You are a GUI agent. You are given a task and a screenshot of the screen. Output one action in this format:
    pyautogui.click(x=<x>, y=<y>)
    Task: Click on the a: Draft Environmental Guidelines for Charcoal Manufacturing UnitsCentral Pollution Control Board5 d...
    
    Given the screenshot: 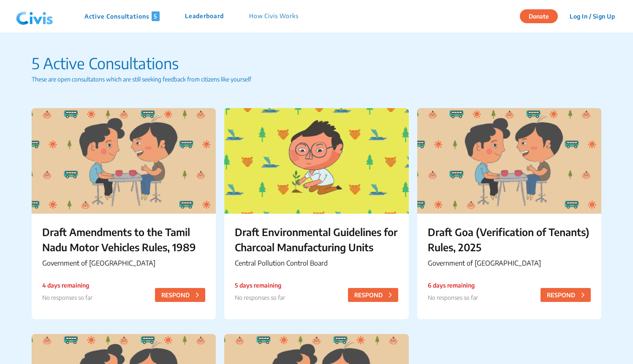 What is the action you would take?
    pyautogui.click(x=316, y=214)
    